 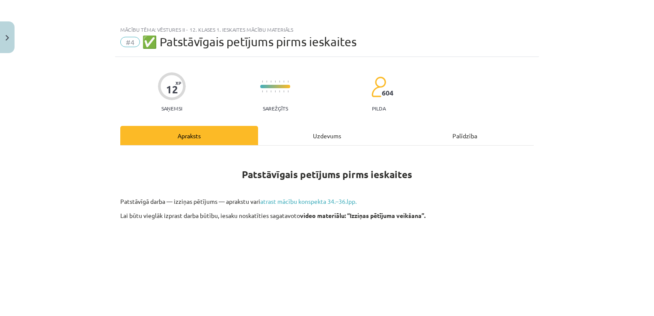 What do you see at coordinates (7, 38) in the screenshot?
I see `img: icon-close-lesson-0947bae3869378f0d4975bcd49f059093ad1ed9edebbc8119c70593378902aed.svg` at bounding box center [7, 38].